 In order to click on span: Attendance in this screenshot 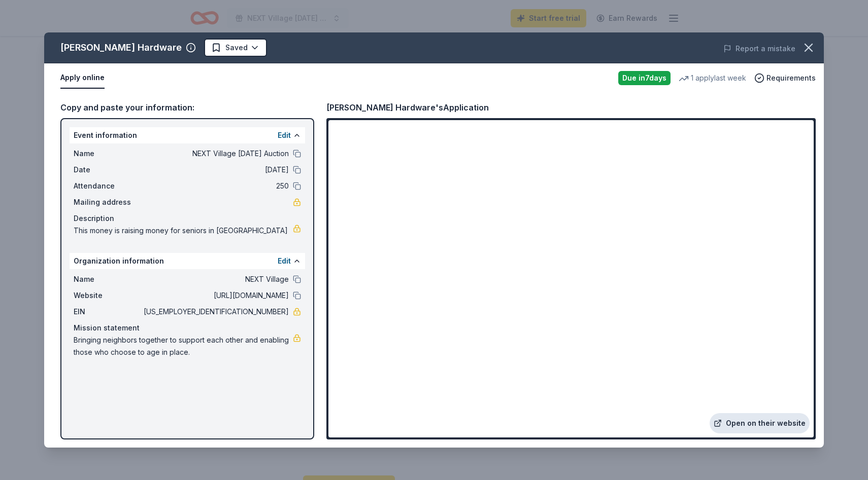, I will do `click(107, 186)`.